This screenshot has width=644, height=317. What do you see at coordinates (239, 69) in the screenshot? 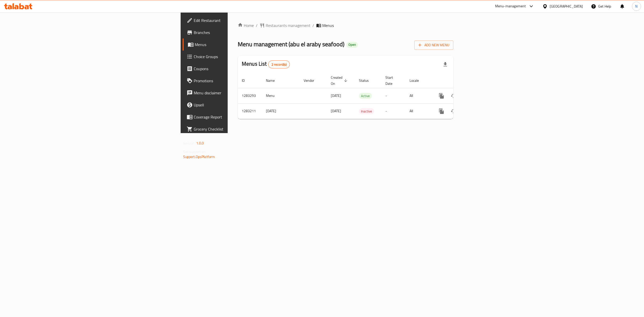
I see `span: Coupons` at bounding box center [239, 69].